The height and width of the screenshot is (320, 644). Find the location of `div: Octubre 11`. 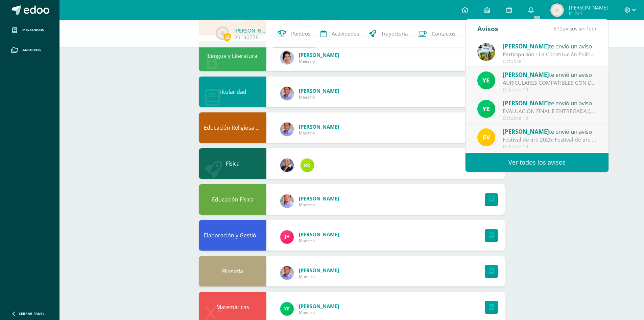

div: Octubre 11 is located at coordinates (550, 61).